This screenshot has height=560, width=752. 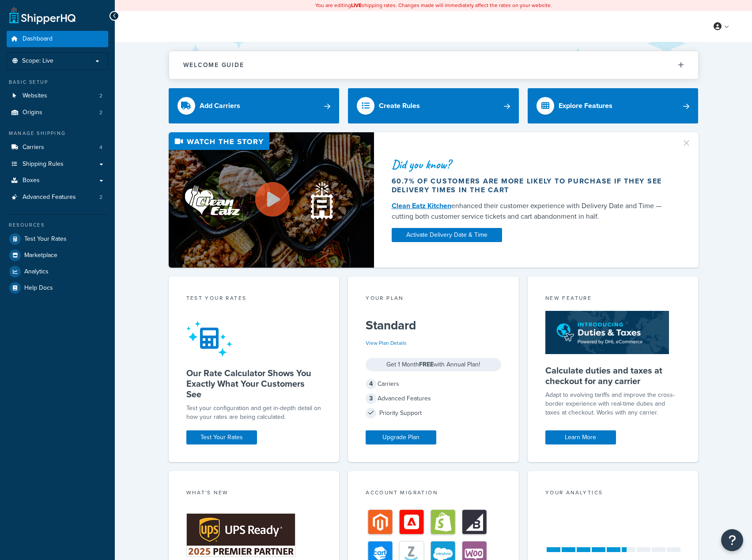 I want to click on div: Account Migration, so click(x=433, y=493).